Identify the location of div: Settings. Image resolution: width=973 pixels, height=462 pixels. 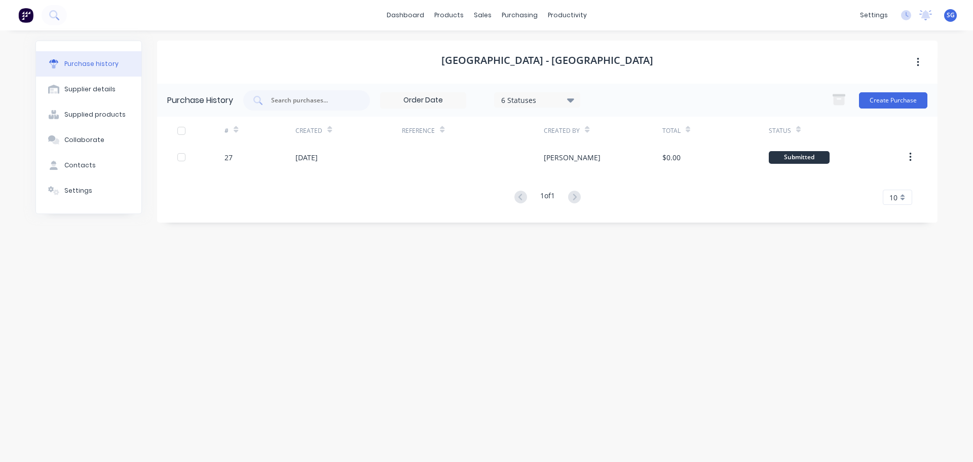
(78, 191).